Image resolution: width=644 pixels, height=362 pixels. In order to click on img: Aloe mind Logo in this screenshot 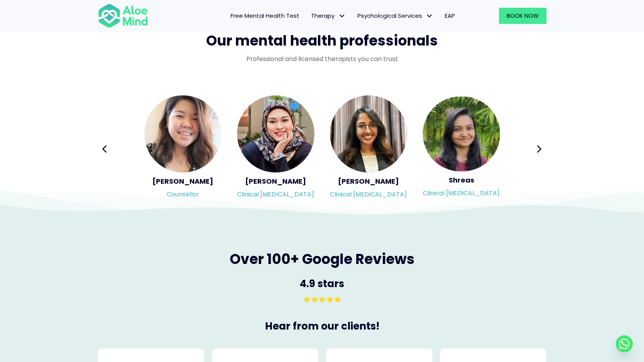, I will do `click(123, 16)`.